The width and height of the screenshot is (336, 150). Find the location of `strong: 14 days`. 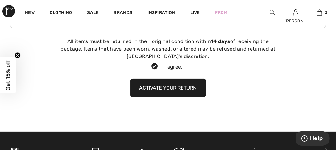

strong: 14 days is located at coordinates (221, 41).